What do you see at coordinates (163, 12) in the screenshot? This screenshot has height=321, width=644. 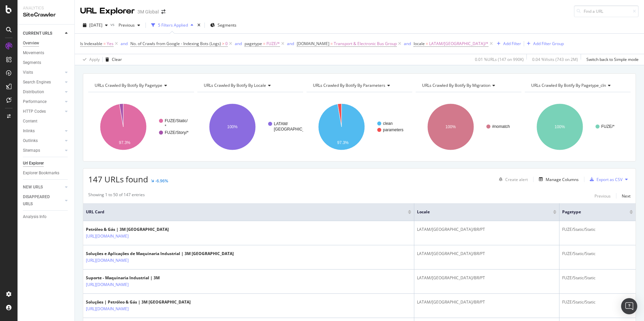 I see `div: arrow-right-arrow-left` at bounding box center [163, 12].